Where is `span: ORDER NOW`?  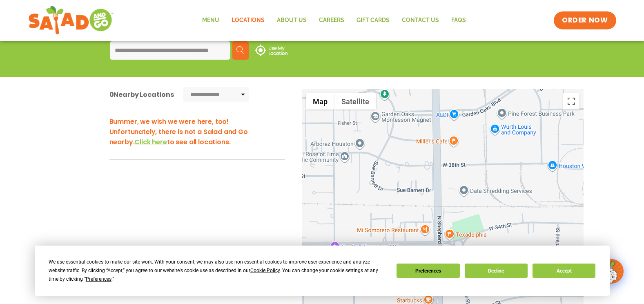 span: ORDER NOW is located at coordinates (585, 20).